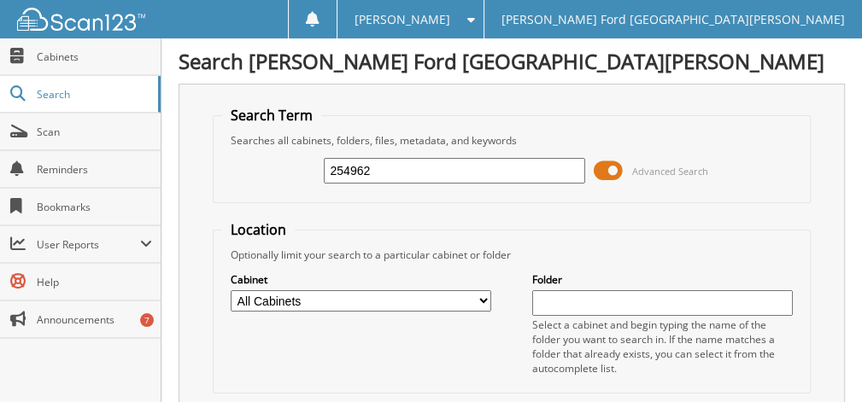 This screenshot has height=402, width=862. I want to click on div: Select a cabinet and begin typing the name of the folder you want to search in. If the name match..., so click(662, 347).